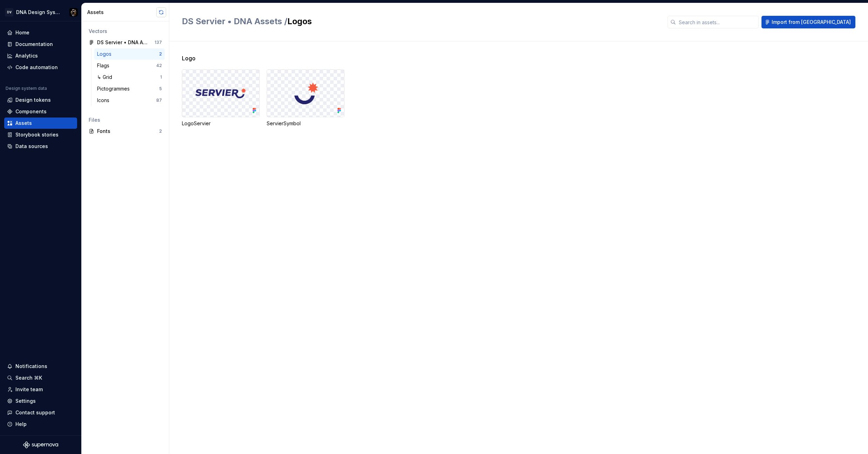  I want to click on div: Components, so click(31, 111).